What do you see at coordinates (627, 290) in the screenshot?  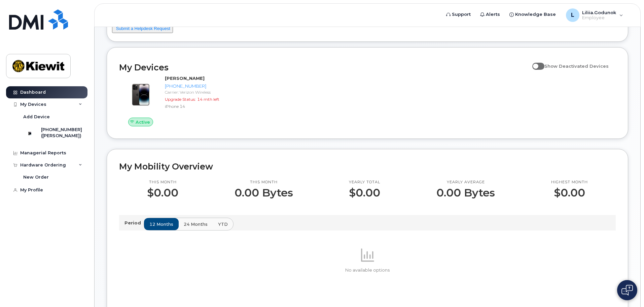 I see `img: Open chat` at bounding box center [627, 290].